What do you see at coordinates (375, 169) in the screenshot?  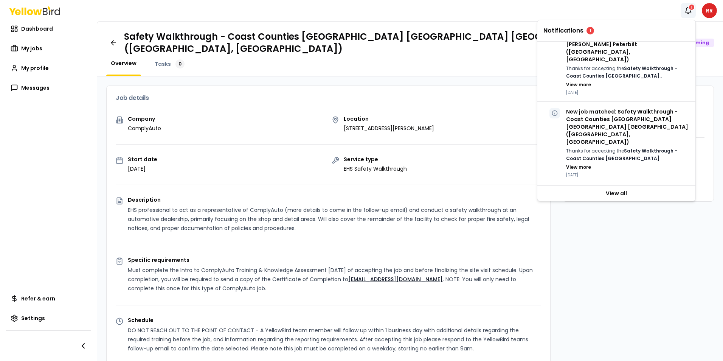 I see `p: EHS Safety Walkthrough` at bounding box center [375, 169].